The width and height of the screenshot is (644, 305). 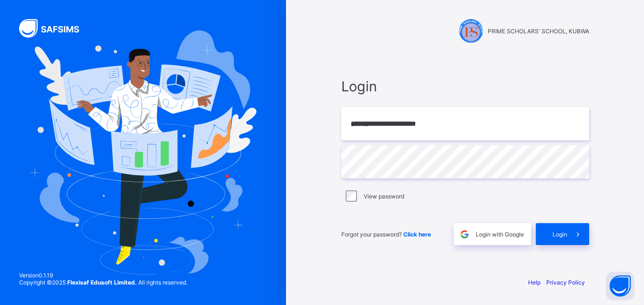 I want to click on strong: Flexisaf Edusoft Limited., so click(x=102, y=282).